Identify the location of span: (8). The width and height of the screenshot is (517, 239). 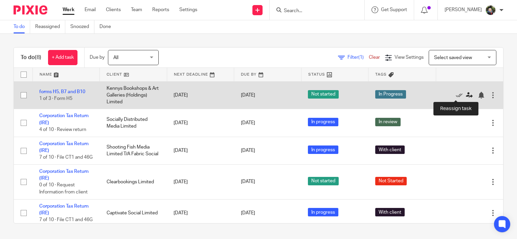
(38, 57).